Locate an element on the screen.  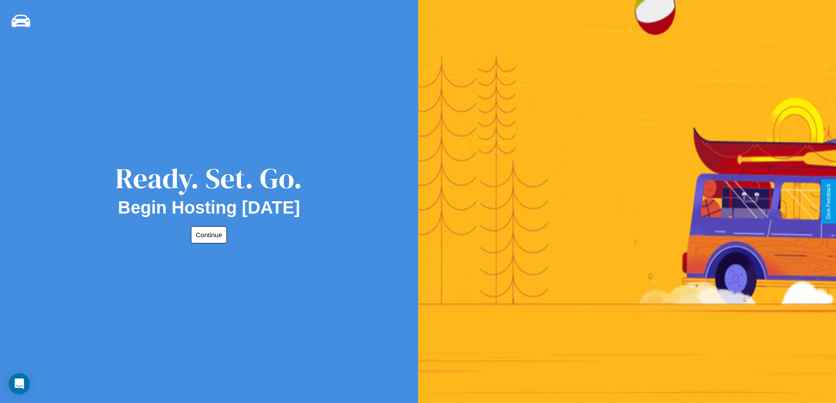
div: Ready. Set. Go. is located at coordinates (209, 178).